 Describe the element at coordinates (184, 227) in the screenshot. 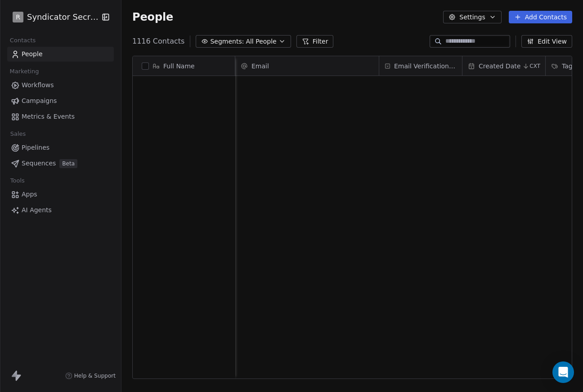

I see `div: grid` at that location.